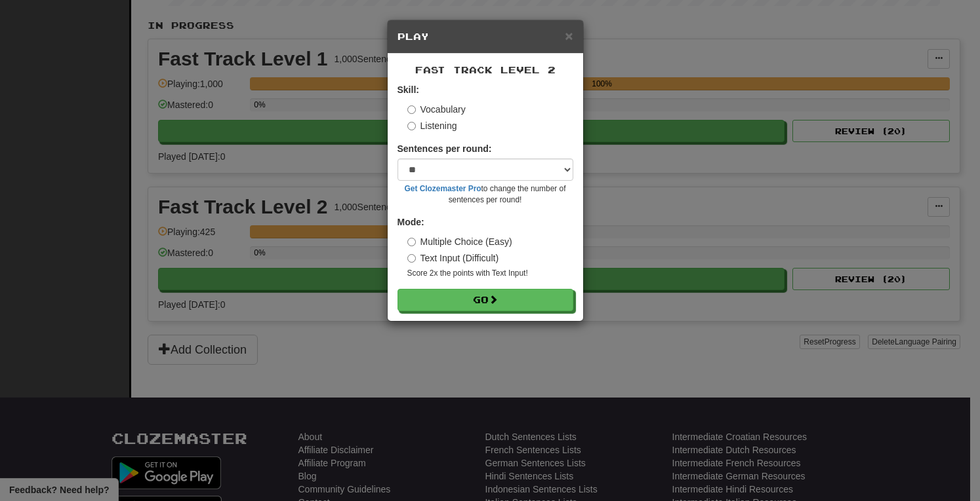  Describe the element at coordinates (568, 36) in the screenshot. I see `button: Close` at that location.